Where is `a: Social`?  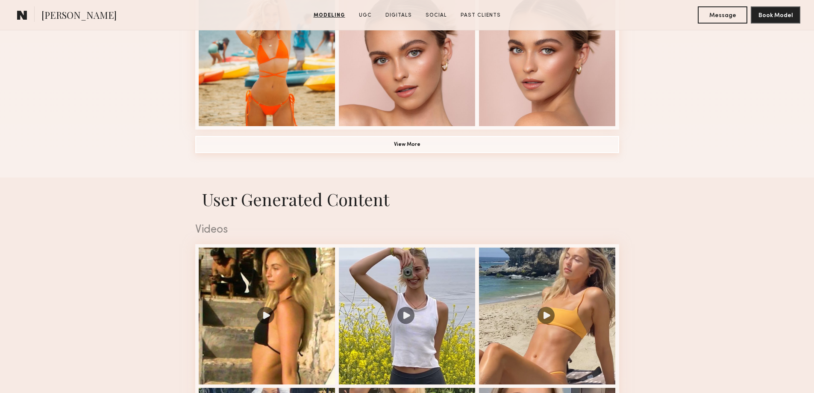 a: Social is located at coordinates (436, 15).